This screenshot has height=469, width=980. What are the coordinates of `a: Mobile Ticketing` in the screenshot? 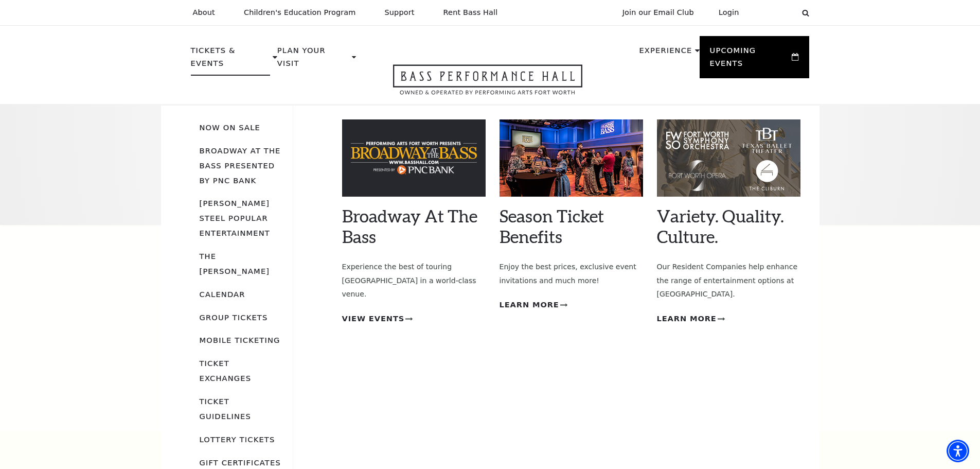 It's located at (240, 340).